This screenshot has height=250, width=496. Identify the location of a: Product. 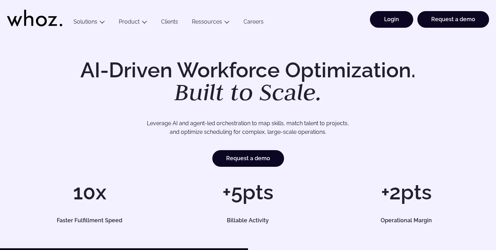
(129, 21).